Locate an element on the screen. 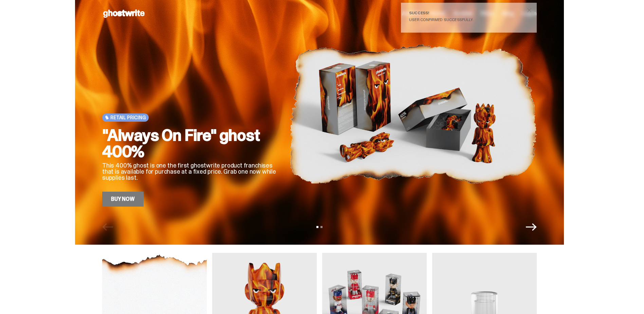 This screenshot has height=314, width=644. button: View slide 1 is located at coordinates (317, 227).